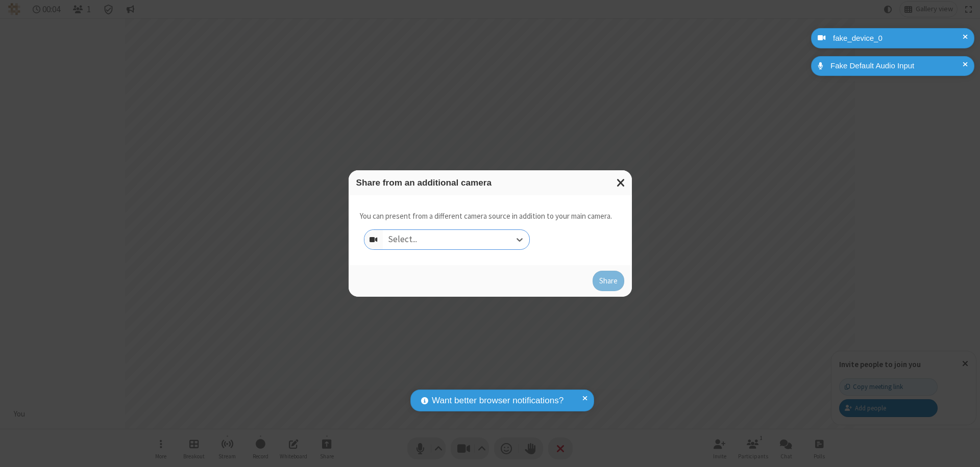  What do you see at coordinates (486, 216) in the screenshot?
I see `p: You can present from a different camera source in addition to your main camera.` at bounding box center [486, 216].